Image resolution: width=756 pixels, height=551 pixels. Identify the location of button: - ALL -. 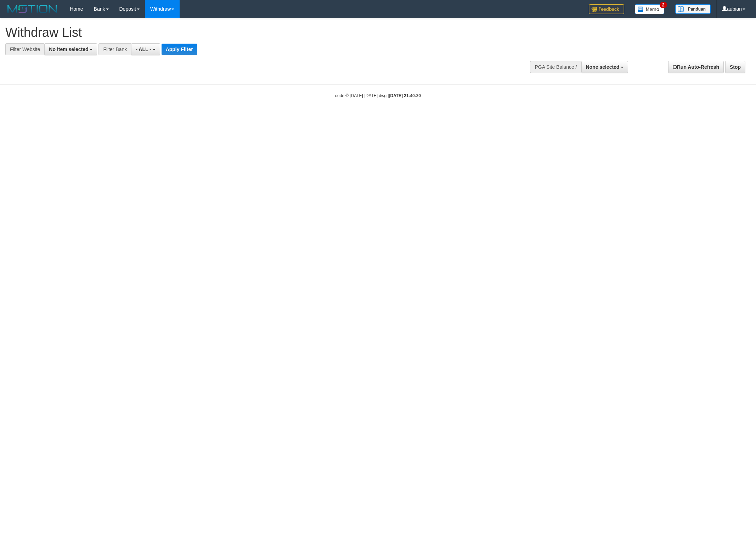
(146, 50).